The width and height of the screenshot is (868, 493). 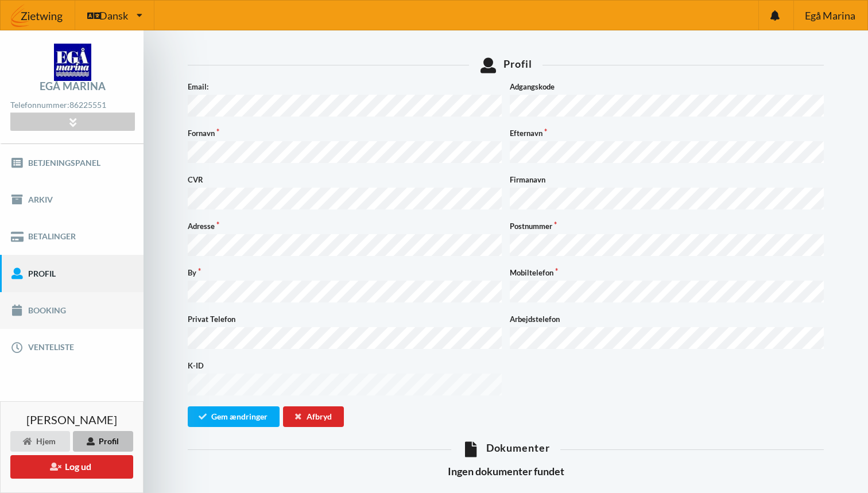 What do you see at coordinates (506, 471) in the screenshot?
I see `h3: Ingen dokumenter fundet` at bounding box center [506, 471].